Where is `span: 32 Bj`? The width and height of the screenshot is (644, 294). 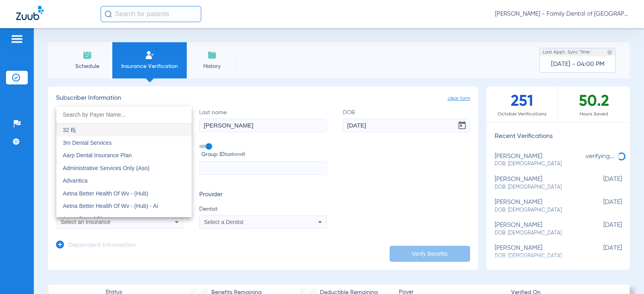 span: 32 Bj is located at coordinates (69, 130).